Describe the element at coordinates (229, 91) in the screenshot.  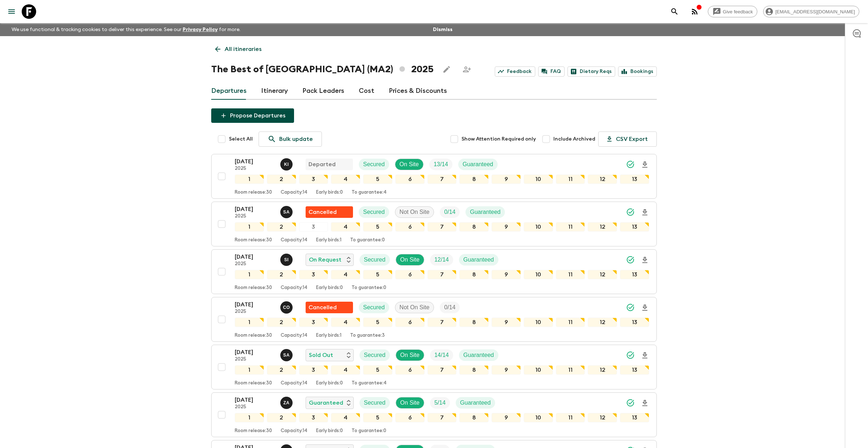
I see `a: Departures` at that location.